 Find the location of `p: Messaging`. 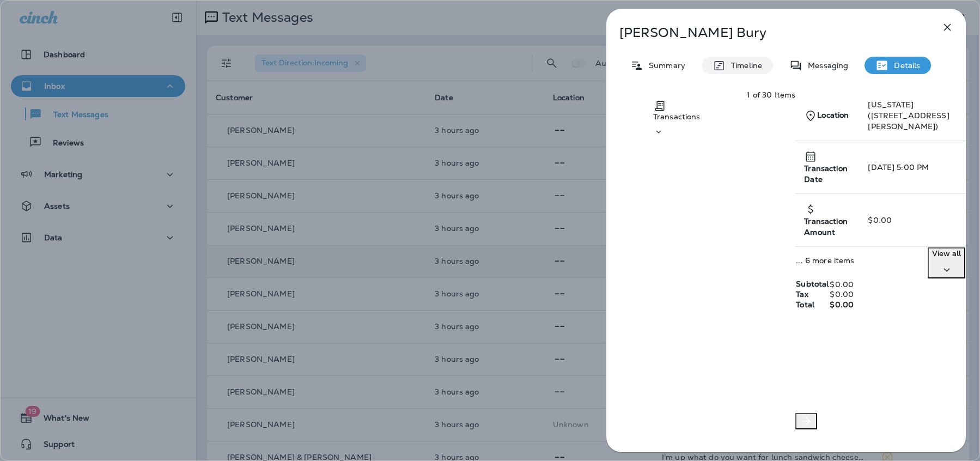

p: Messaging is located at coordinates (825, 65).